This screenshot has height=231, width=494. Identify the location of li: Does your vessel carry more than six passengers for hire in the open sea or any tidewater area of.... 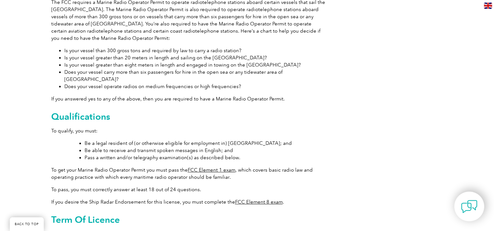
(195, 76).